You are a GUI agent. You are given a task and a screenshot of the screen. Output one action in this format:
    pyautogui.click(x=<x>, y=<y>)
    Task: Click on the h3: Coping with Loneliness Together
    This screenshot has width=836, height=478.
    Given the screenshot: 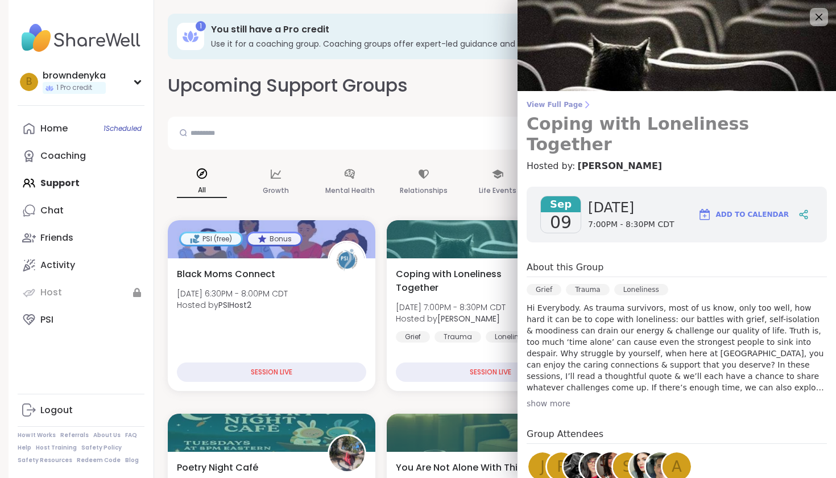 What is the action you would take?
    pyautogui.click(x=677, y=134)
    